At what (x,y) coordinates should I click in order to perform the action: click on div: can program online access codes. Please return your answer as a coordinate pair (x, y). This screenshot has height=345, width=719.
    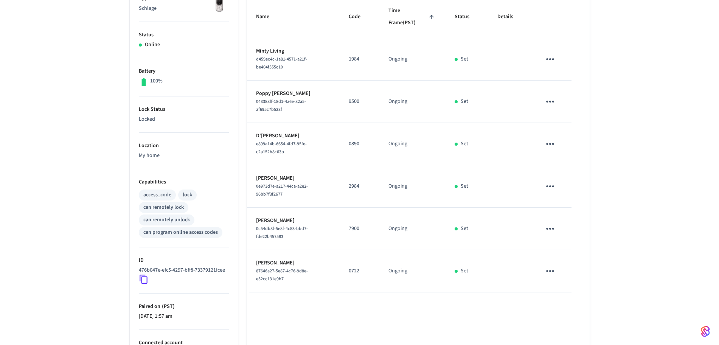
    Looking at the image, I should click on (180, 232).